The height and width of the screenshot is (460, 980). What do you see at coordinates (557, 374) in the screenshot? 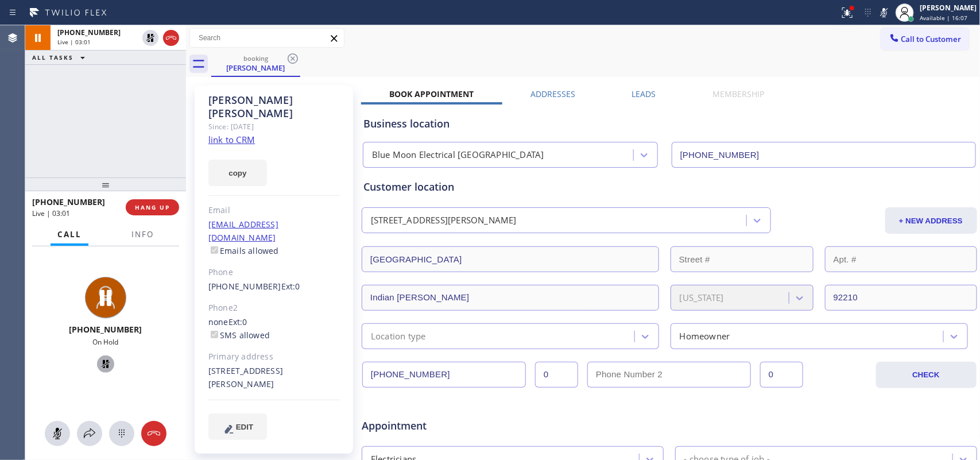
I see `input: Ext.` at bounding box center [557, 374].